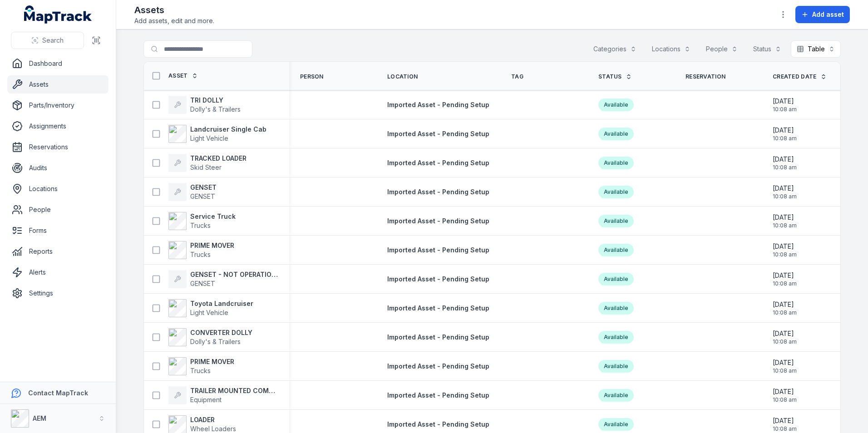  What do you see at coordinates (208, 163) in the screenshot?
I see `a: TRACKED LOADERSkid Steer` at bounding box center [208, 163].